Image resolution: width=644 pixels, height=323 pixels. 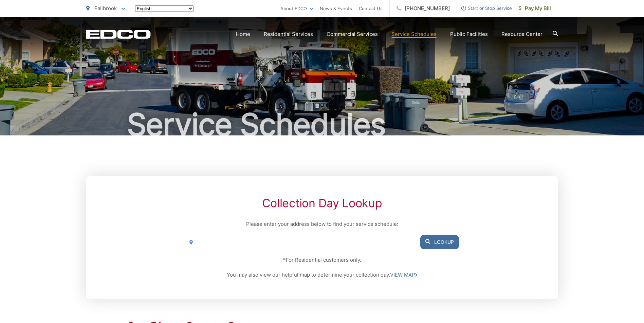 What do you see at coordinates (371, 8) in the screenshot?
I see `a: Contact Us` at bounding box center [371, 8].